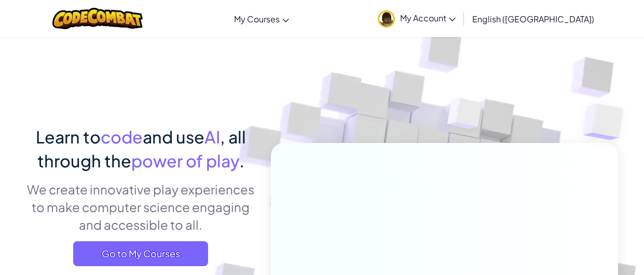 This screenshot has width=644, height=275. I want to click on img: avatar, so click(386, 18).